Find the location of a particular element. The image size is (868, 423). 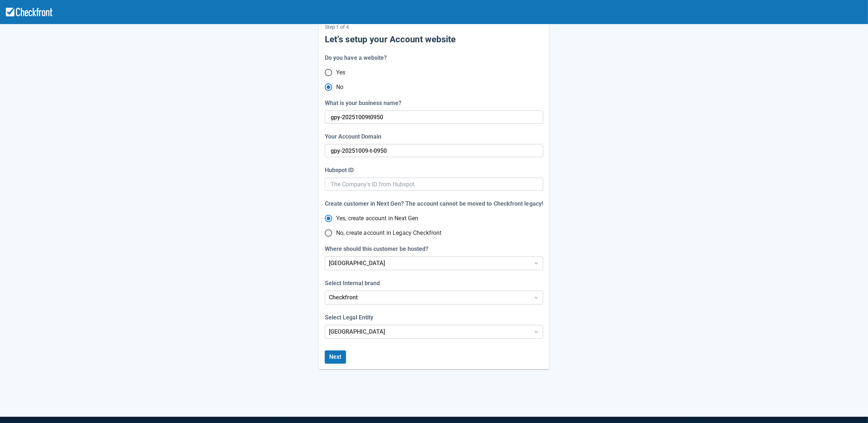

input: The Company's ID from Hubspot is located at coordinates (434, 184).